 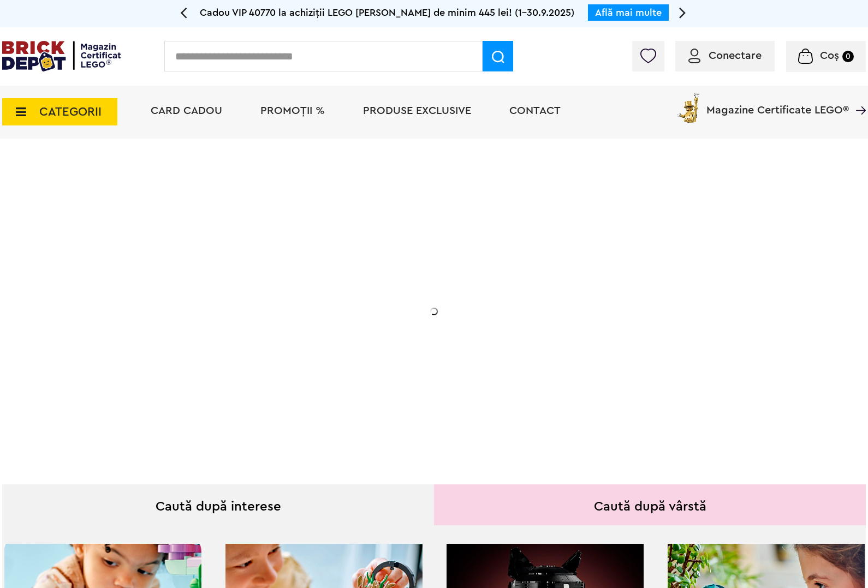 What do you see at coordinates (725, 56) in the screenshot?
I see `a: Conectare` at bounding box center [725, 56].